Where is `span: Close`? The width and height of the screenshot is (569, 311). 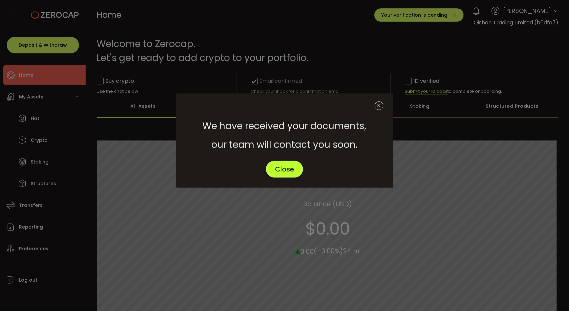
span: Close is located at coordinates (285, 169).